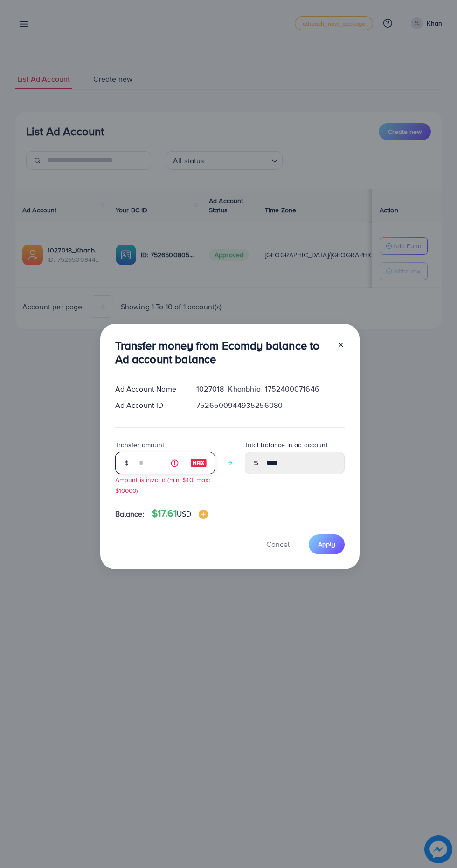 This screenshot has height=868, width=457. What do you see at coordinates (327, 544) in the screenshot?
I see `button: Apply` at bounding box center [327, 544].